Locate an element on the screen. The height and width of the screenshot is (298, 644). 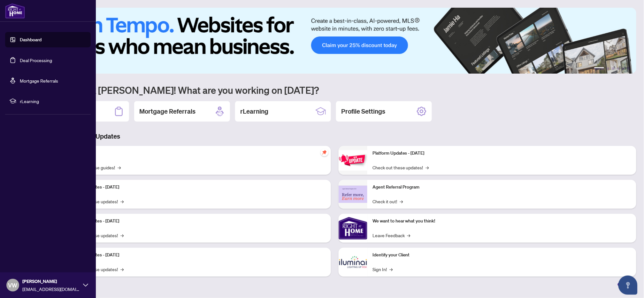
button: 3 is located at coordinates (613, 69).